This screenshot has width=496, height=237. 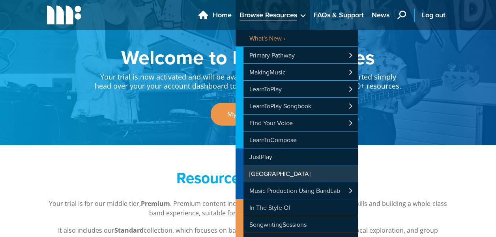 What do you see at coordinates (248, 79) in the screenshot?
I see `p: Your trial is now activated and will be available for the next . To get started simply head over ...` at bounding box center [248, 79].